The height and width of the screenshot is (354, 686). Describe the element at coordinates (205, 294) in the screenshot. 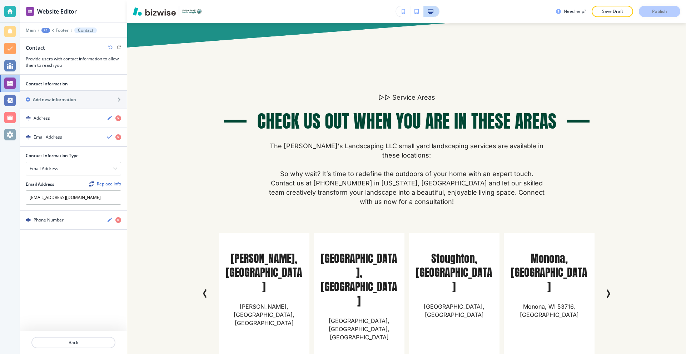

I see `button: Previous Slide` at that location.